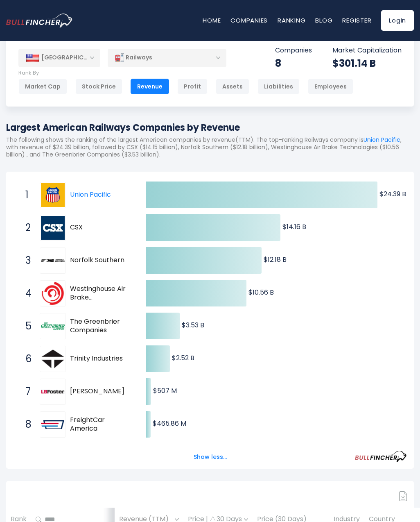 The image size is (420, 522). What do you see at coordinates (150, 86) in the screenshot?
I see `div: Revenue` at bounding box center [150, 86].